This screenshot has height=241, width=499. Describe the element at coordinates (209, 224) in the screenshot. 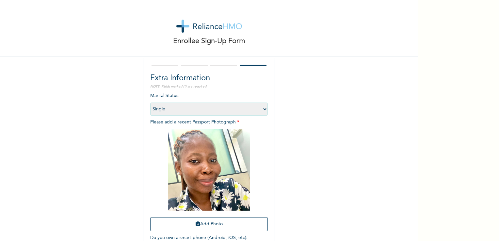

I see `button: Add Photo` at that location.